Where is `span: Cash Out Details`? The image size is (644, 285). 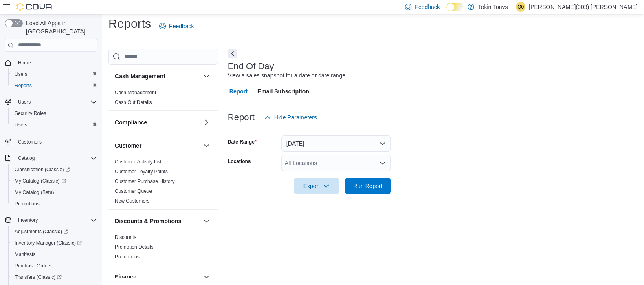
span: Cash Out Details is located at coordinates (133, 103).